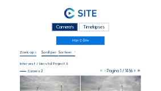 Image resolution: width=161 pixels, height=91 pixels. What do you see at coordinates (80, 40) in the screenshot?
I see `a: Mijn C-Site` at bounding box center [80, 40].